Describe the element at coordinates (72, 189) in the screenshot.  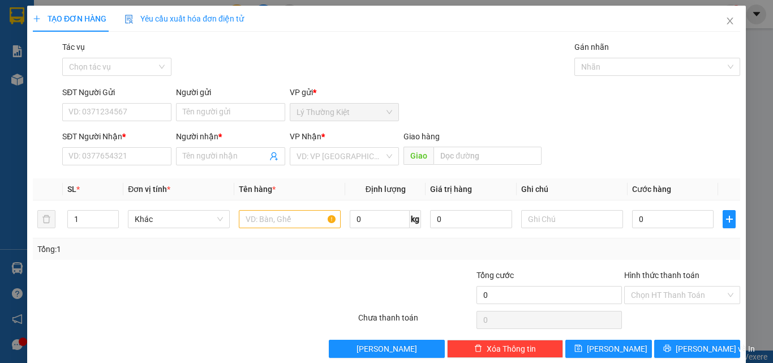
I see `span: SL` at that location.